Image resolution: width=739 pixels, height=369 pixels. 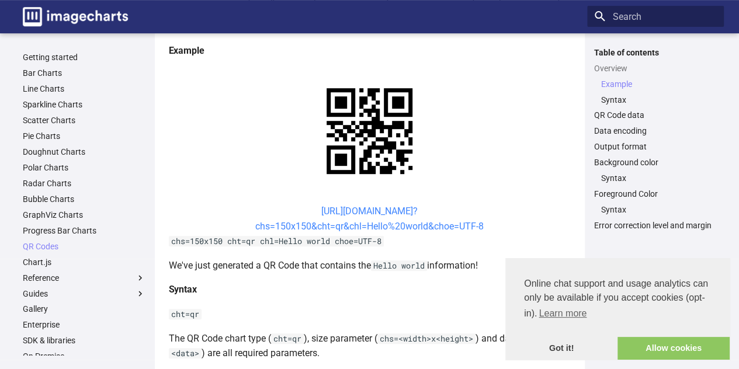 What do you see at coordinates (84, 120) in the screenshot?
I see `a: Scatter Charts` at bounding box center [84, 120].